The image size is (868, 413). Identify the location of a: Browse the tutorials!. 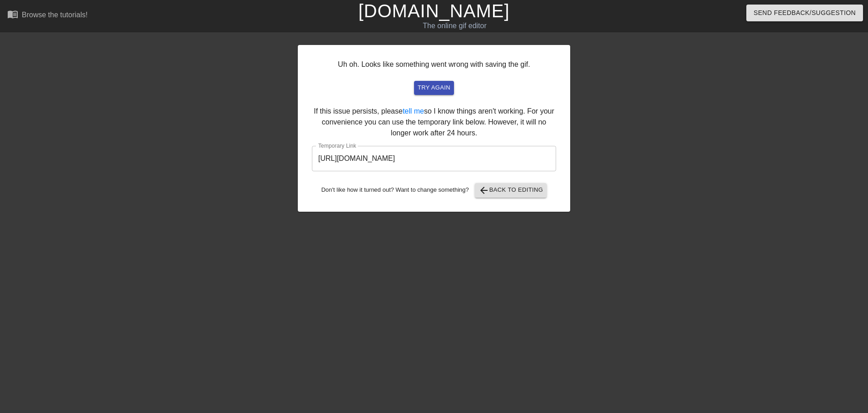
(47, 15).